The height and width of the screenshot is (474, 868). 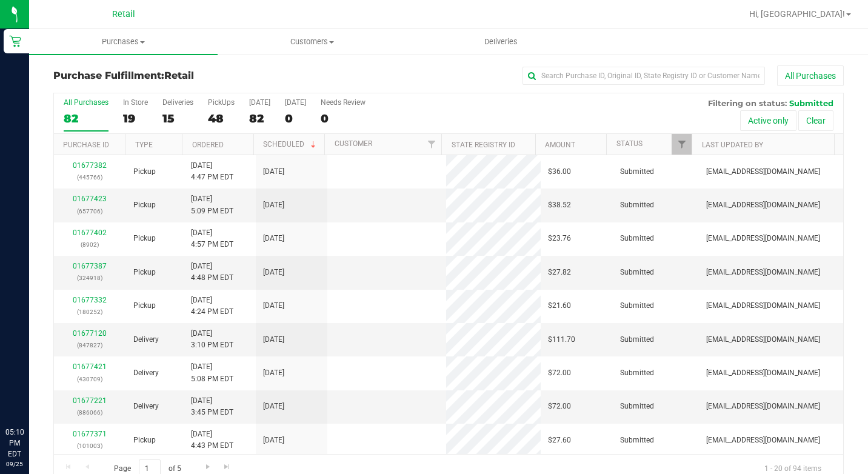 I want to click on p: (8902), so click(x=90, y=245).